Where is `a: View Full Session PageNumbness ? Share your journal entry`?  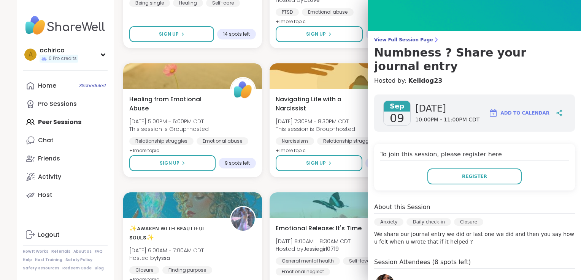
a: View Full Session PageNumbness ? Share your journal entry is located at coordinates (474, 55).